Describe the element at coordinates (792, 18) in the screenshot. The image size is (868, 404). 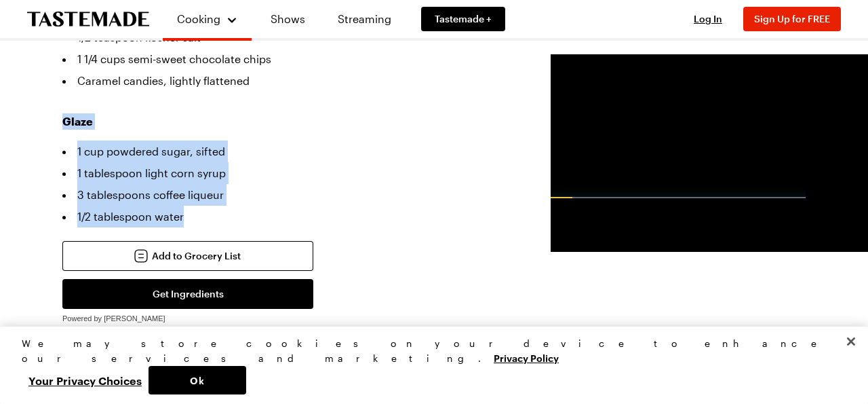
I see `span: Sign Up for FREE` at that location.